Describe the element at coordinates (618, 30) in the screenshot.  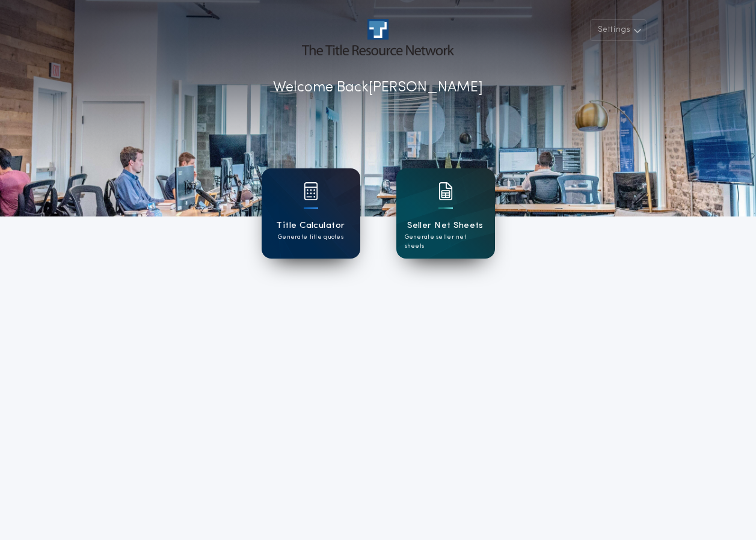
I see `button: Settings` at that location.